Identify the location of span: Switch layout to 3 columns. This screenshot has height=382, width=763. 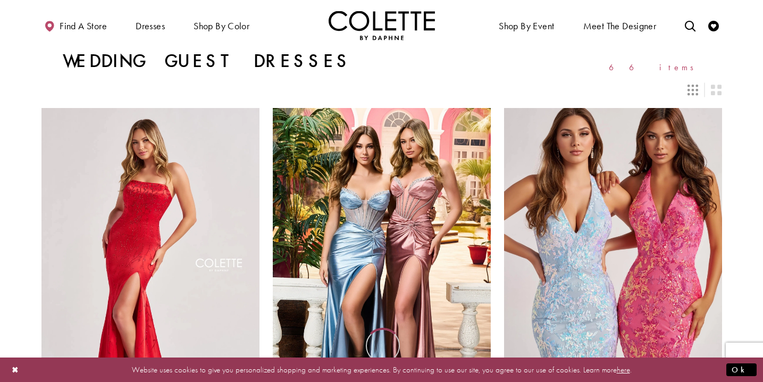
(693, 90).